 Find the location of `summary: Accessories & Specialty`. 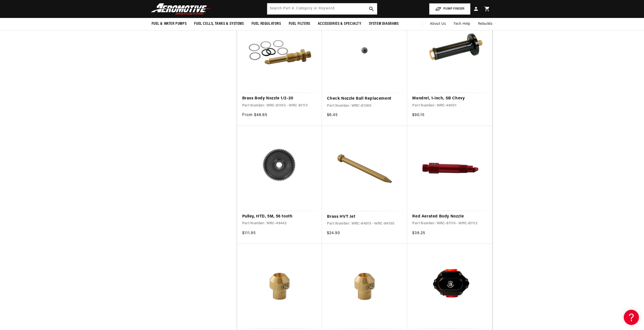

summary: Accessories & Specialty is located at coordinates (340, 24).